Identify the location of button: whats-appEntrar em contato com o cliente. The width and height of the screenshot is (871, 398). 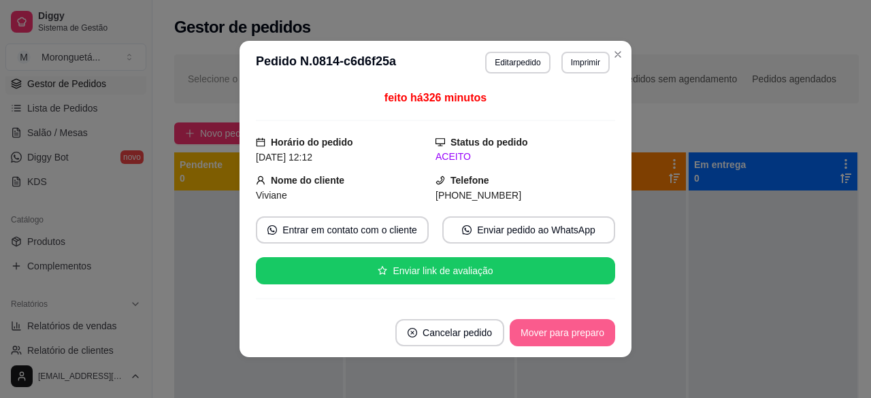
(342, 230).